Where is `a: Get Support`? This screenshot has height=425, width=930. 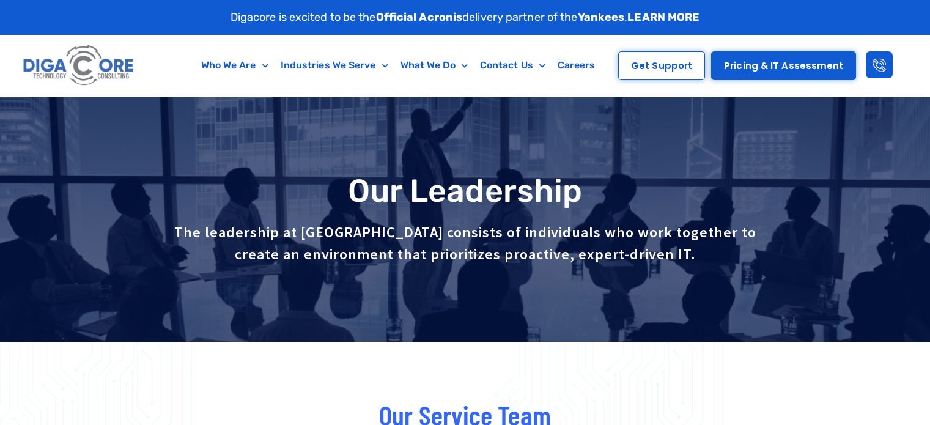 a: Get Support is located at coordinates (662, 65).